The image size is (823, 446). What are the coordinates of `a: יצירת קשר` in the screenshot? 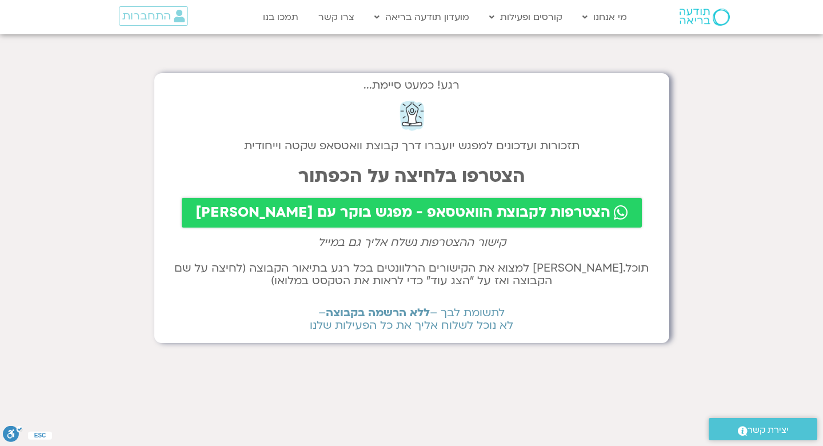 It's located at (763, 428).